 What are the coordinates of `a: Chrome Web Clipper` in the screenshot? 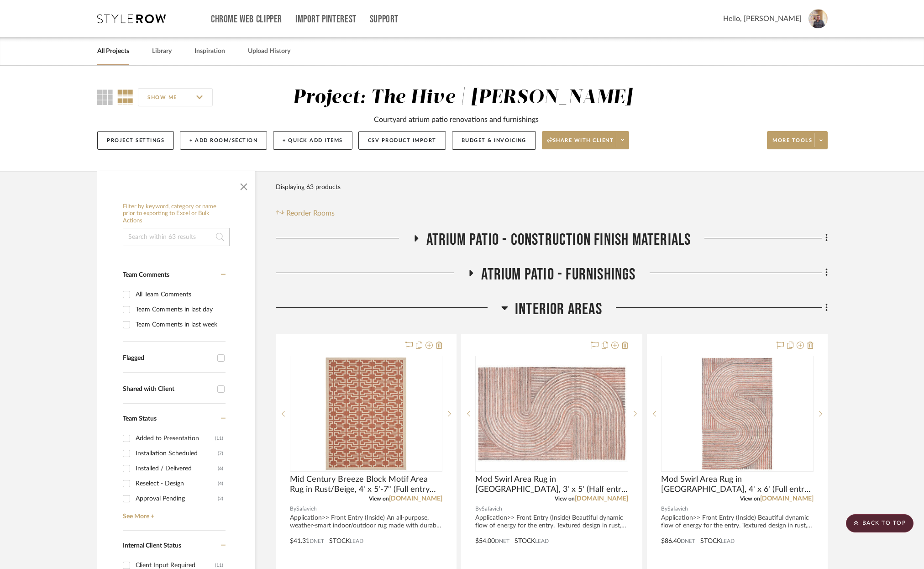 It's located at (247, 19).